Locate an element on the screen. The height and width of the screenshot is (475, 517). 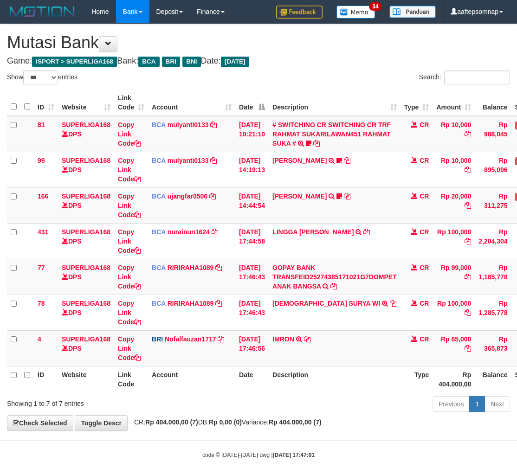
th: Date: activate to sort column descending is located at coordinates (252, 103).